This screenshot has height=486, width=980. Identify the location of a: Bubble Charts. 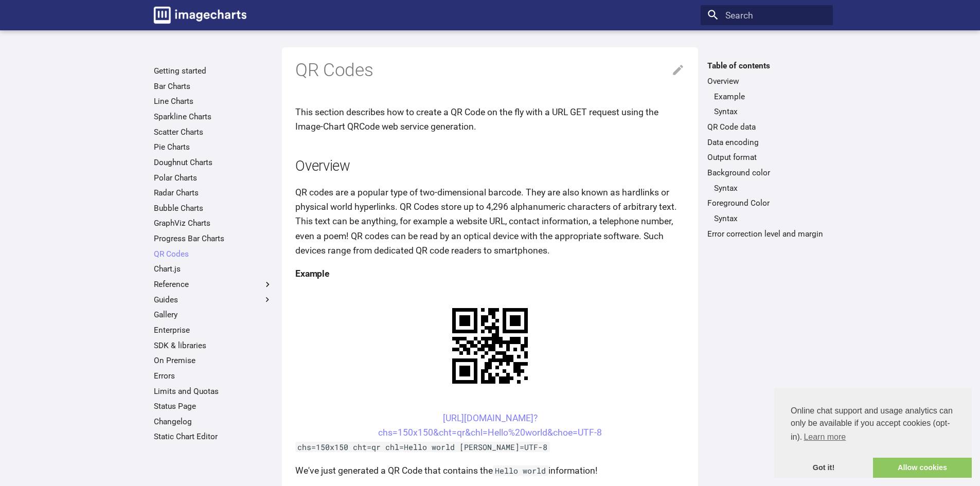
(213, 208).